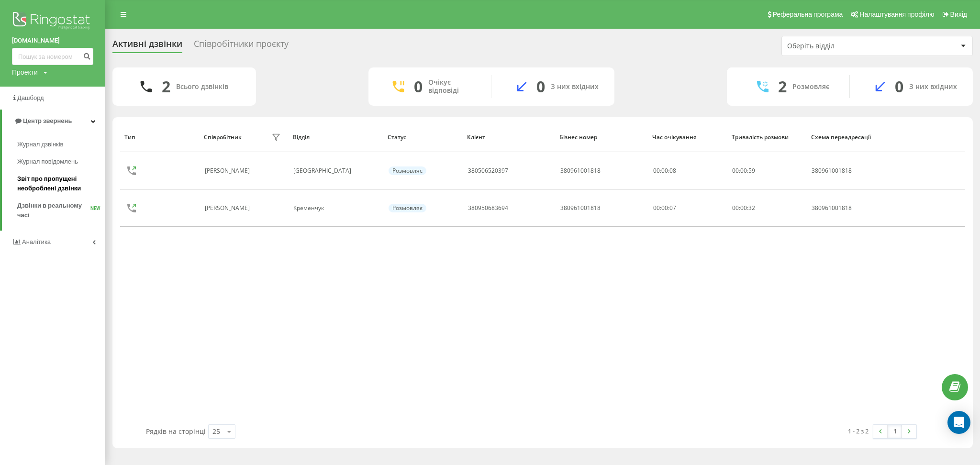 The height and width of the screenshot is (465, 980). Describe the element at coordinates (767, 138) in the screenshot. I see `div: Тривалість розмови` at that location.